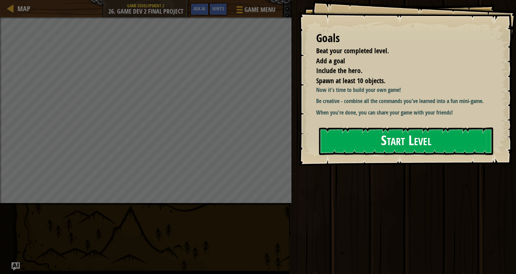 The width and height of the screenshot is (516, 274). Describe the element at coordinates (403, 38) in the screenshot. I see `div: Goals` at that location.